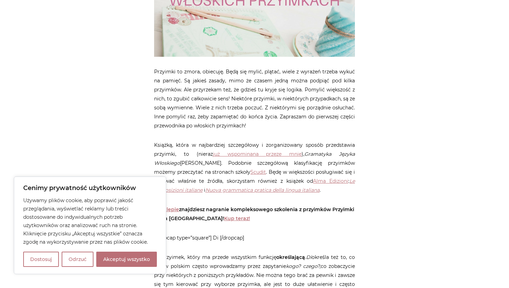 The image size is (509, 288). Describe the element at coordinates (255, 99) in the screenshot. I see `p: Przyimki to zmora, obiecuję. Będą się mylić, plątać, wiele z wyrażeń trzeba wykuć na pamięć. Są j...` at that location.